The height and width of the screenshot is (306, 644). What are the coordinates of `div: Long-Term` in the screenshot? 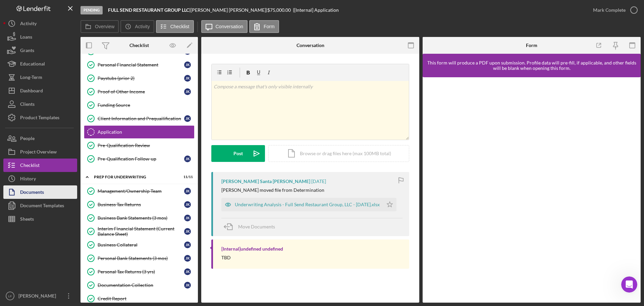 It's located at (31, 78).